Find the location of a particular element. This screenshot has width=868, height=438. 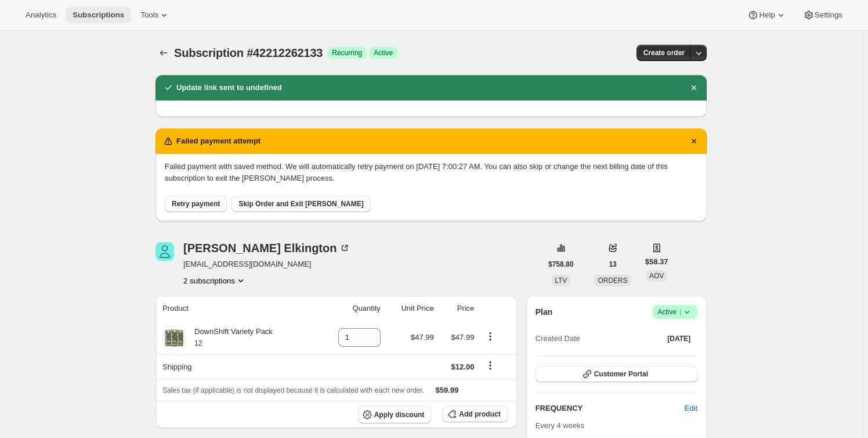

div: DownShift Variety Pack is located at coordinates (229, 338).